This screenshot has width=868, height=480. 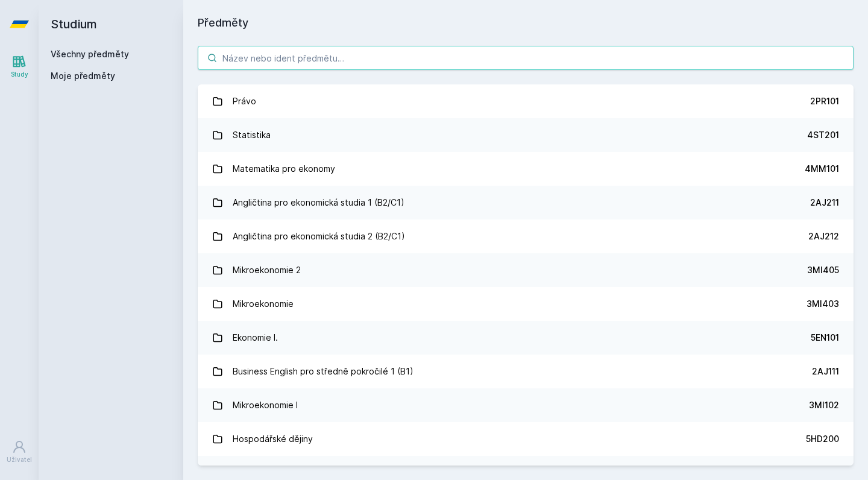 What do you see at coordinates (825, 202) in the screenshot?
I see `div: 2AJ211` at bounding box center [825, 202].